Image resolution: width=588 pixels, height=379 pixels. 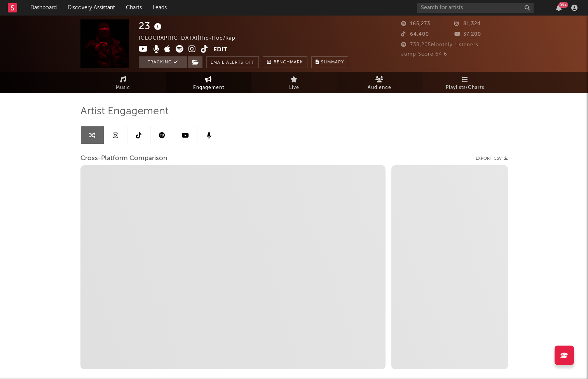 I want to click on span: Benchmark, so click(x=288, y=63).